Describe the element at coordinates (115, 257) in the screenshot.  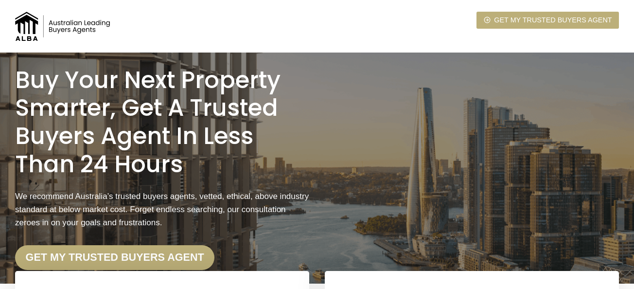
I see `strong: Get my trusted Buyers Agent` at that location.